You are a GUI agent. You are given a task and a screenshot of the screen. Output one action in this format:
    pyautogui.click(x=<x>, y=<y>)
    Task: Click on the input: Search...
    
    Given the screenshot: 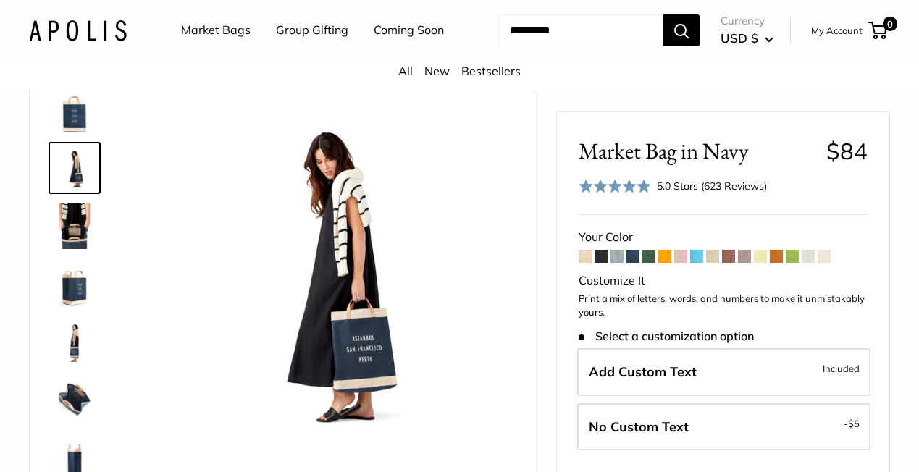 What is the action you would take?
    pyautogui.click(x=581, y=30)
    